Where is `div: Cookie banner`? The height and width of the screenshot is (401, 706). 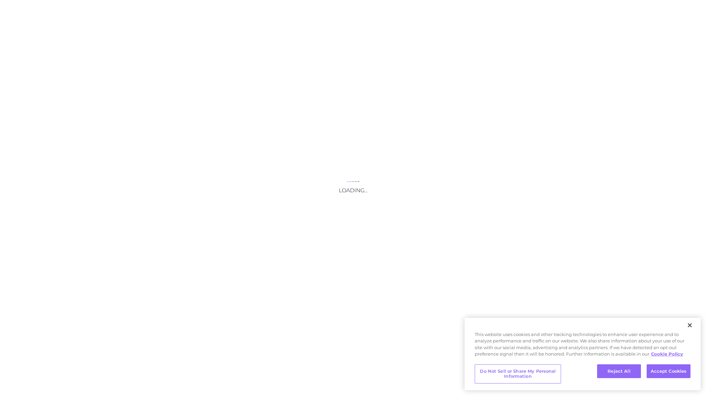 div: Cookie banner is located at coordinates (582, 354).